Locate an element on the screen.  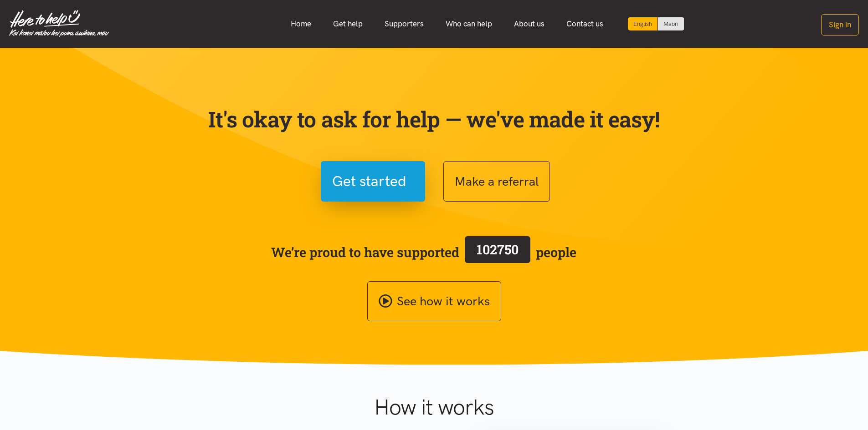
a: Who can help is located at coordinates (468, 24).